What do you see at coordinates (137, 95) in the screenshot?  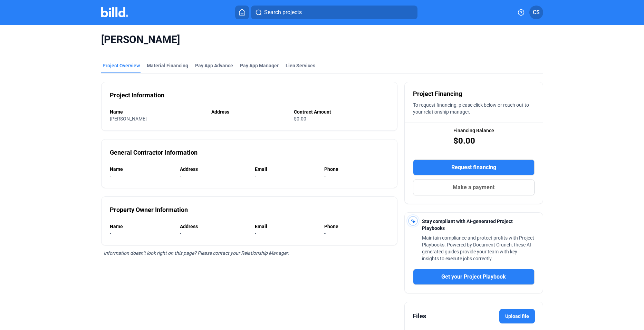 I see `div: Project Information` at bounding box center [137, 95].